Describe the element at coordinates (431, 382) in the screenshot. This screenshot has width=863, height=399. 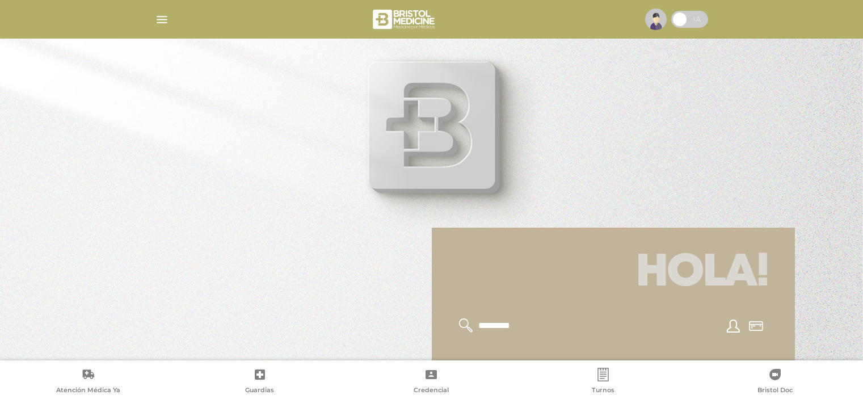
I see `a: Credencial` at that location.